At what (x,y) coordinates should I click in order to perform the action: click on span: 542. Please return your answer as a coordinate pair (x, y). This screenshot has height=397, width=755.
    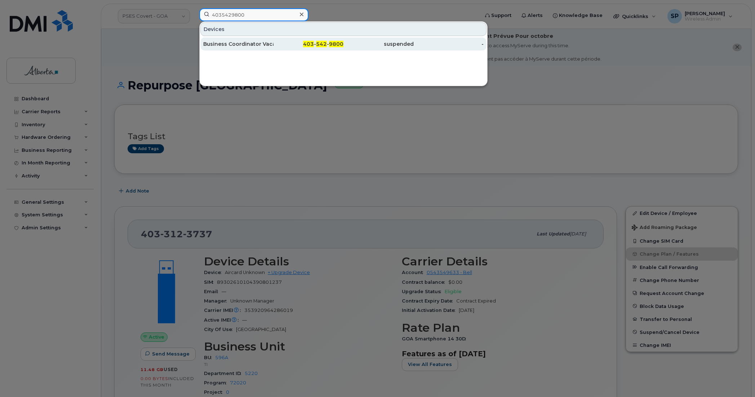
    Looking at the image, I should click on (321, 44).